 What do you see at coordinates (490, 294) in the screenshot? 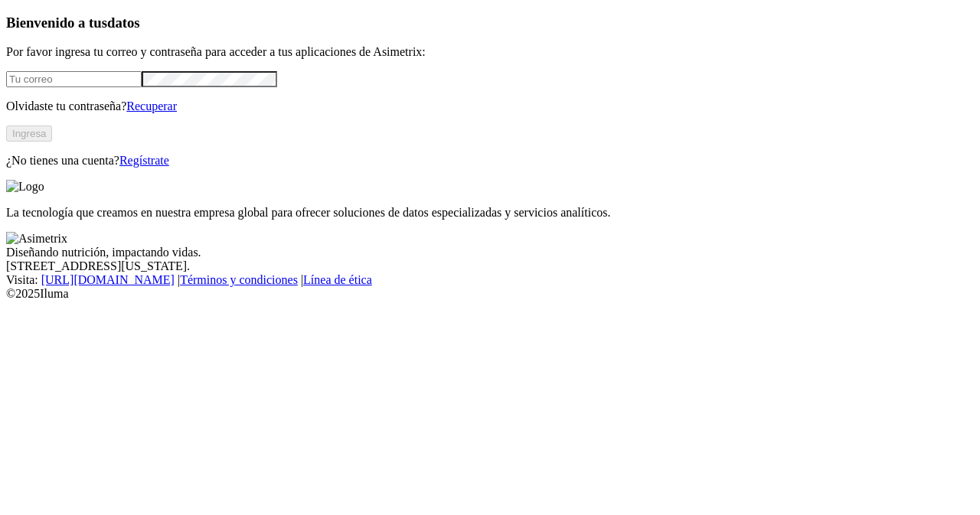
I see `div: © 2025 Iluma` at bounding box center [490, 294].